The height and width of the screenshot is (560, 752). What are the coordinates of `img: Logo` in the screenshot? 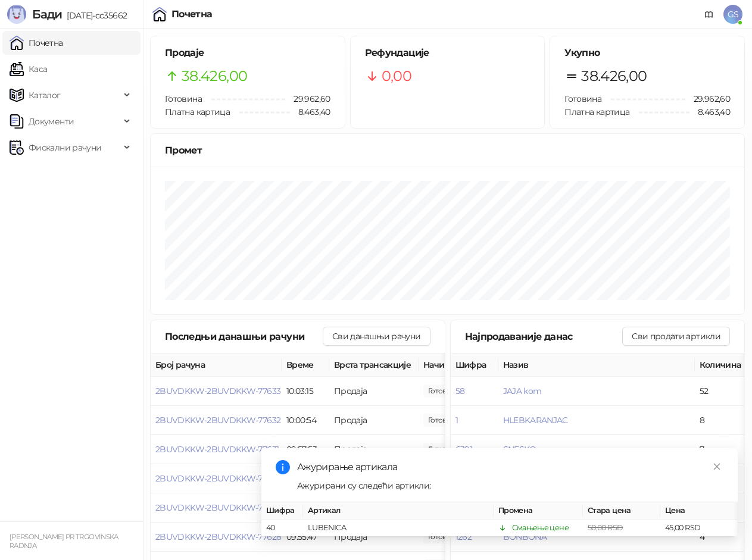 It's located at (17, 14).